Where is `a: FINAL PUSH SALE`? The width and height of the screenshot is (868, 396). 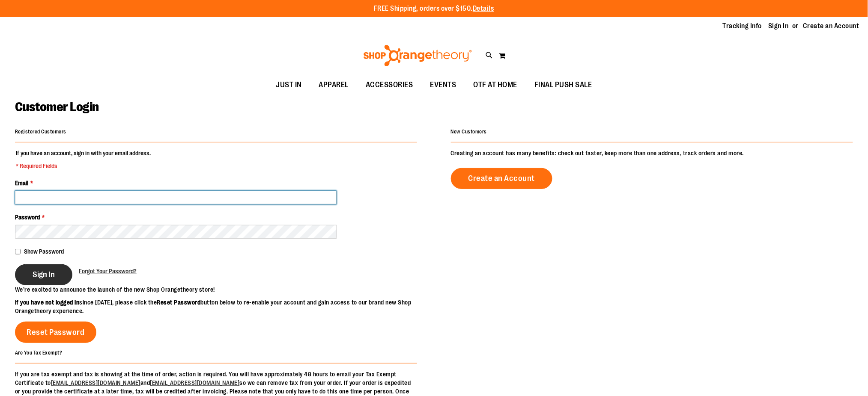 a: FINAL PUSH SALE is located at coordinates (564, 85).